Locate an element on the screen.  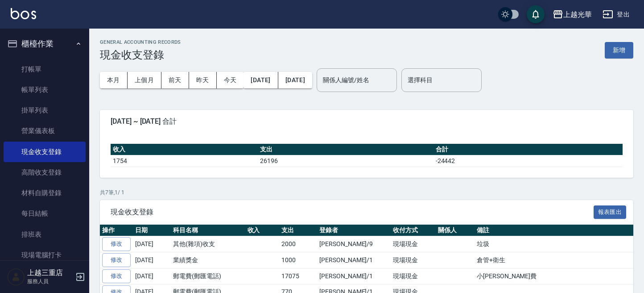
button: 登出 is located at coordinates (616, 14).